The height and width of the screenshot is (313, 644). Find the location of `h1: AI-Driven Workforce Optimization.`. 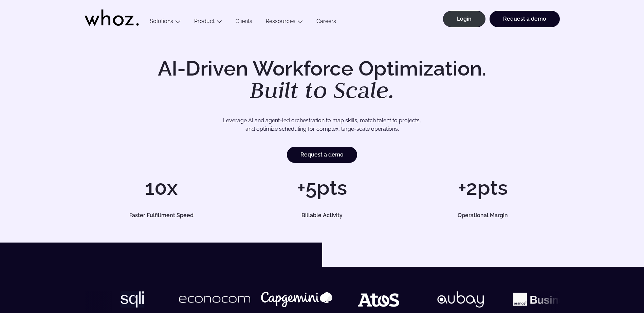

h1: AI-Driven Workforce Optimization. is located at coordinates (322, 80).